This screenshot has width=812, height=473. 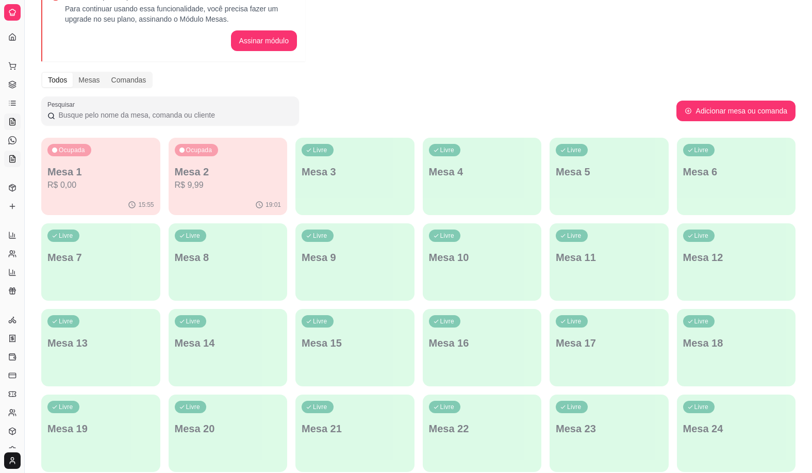 What do you see at coordinates (228, 185) in the screenshot?
I see `p: R$ 9,99` at bounding box center [228, 185].